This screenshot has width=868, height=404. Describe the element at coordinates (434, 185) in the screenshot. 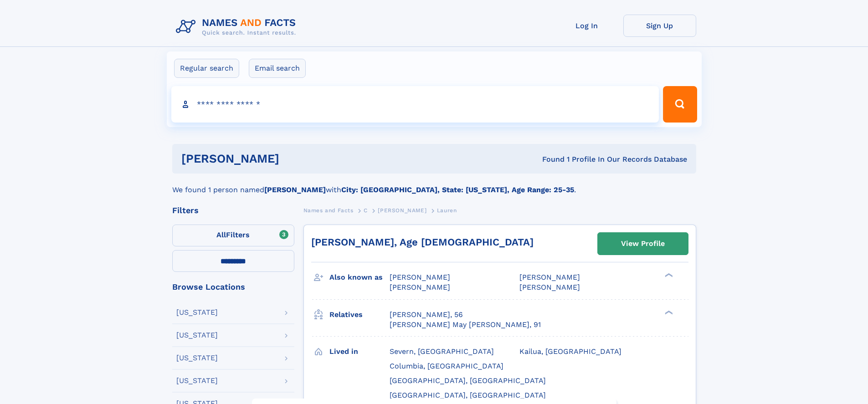

I see `div: We found 1 person named with .` at that location.